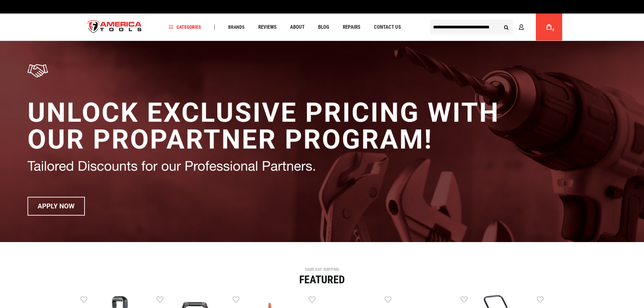 This screenshot has height=308, width=644. I want to click on a: Blog, so click(324, 27).